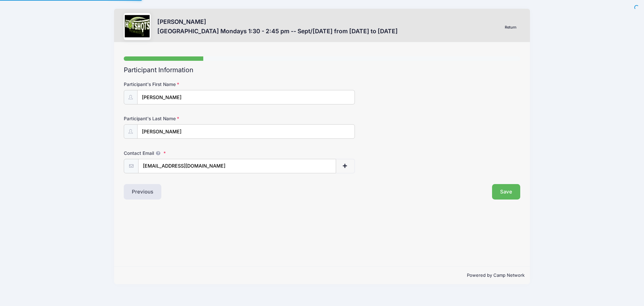 The width and height of the screenshot is (644, 306). Describe the element at coordinates (246, 131) in the screenshot. I see `input: Participant's Last Name` at that location.